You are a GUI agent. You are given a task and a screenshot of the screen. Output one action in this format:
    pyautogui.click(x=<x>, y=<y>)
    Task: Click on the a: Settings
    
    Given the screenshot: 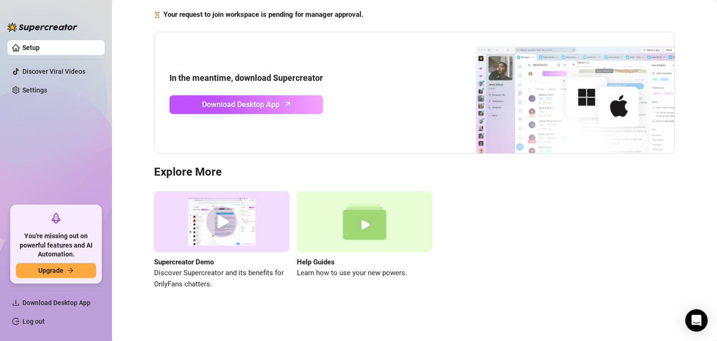 What is the action you would take?
    pyautogui.click(x=35, y=90)
    